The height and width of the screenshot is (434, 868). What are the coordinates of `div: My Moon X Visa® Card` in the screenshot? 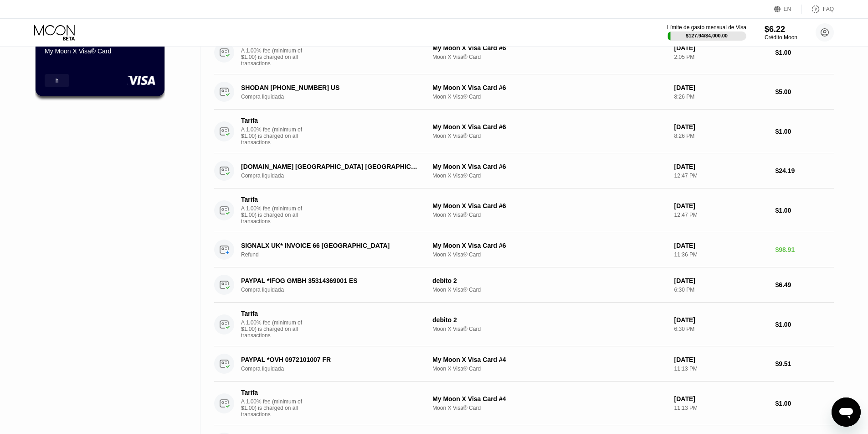 It's located at (100, 51).